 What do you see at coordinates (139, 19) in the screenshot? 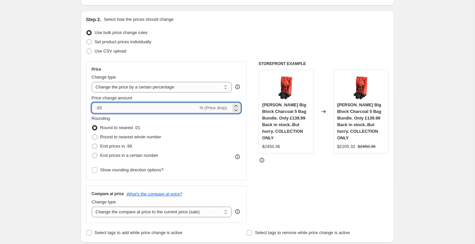
I see `p: Select how the prices should change` at bounding box center [139, 19].